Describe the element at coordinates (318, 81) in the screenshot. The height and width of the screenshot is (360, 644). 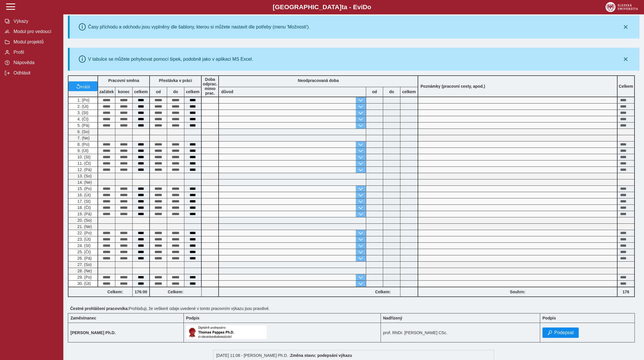
I see `b: Neodpracovaná doba` at that location.